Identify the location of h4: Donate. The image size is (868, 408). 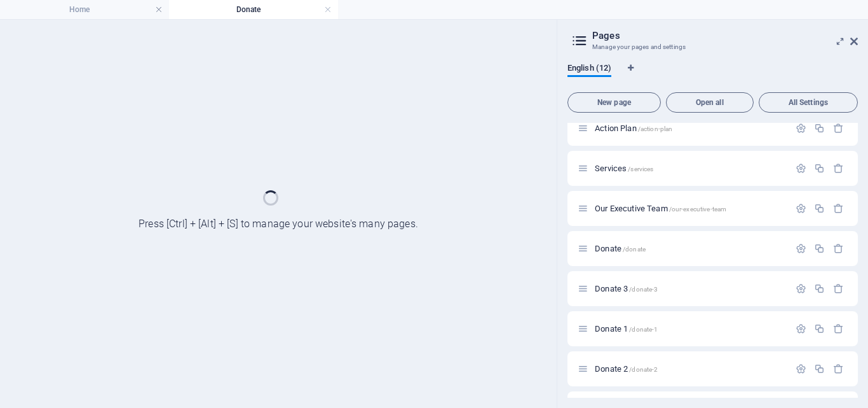
(254, 10).